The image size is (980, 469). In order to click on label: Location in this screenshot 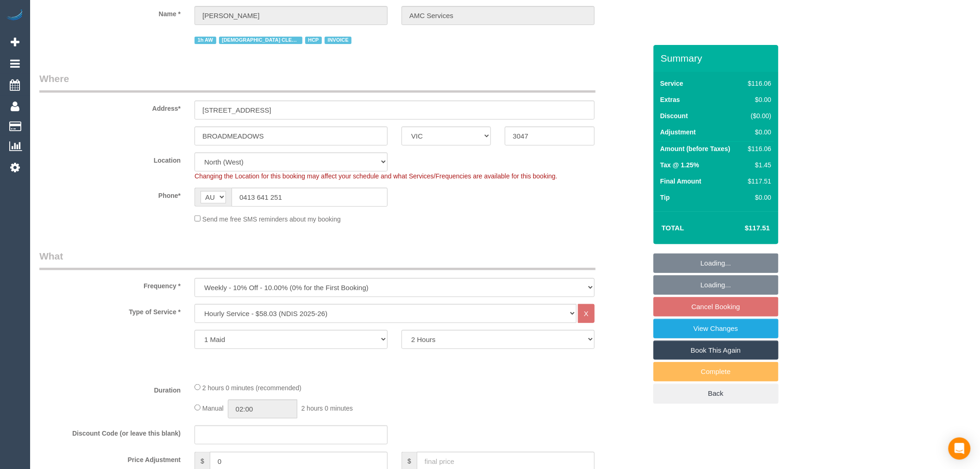, I will do `click(110, 158)`.